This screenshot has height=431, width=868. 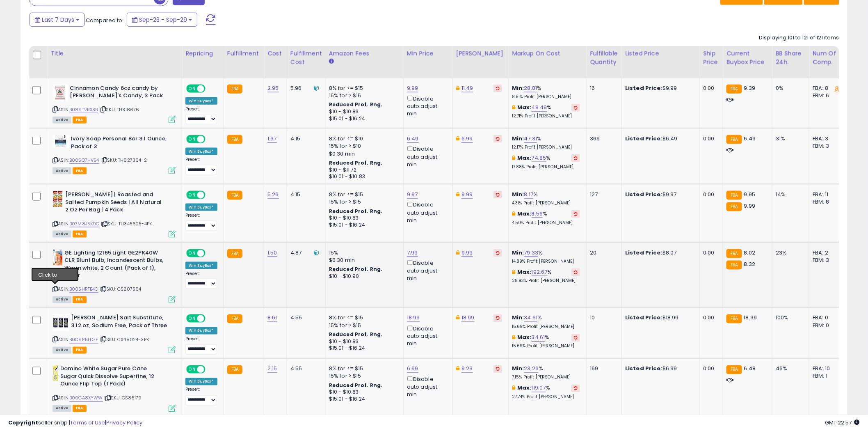 I want to click on span: 6.49, so click(x=750, y=139).